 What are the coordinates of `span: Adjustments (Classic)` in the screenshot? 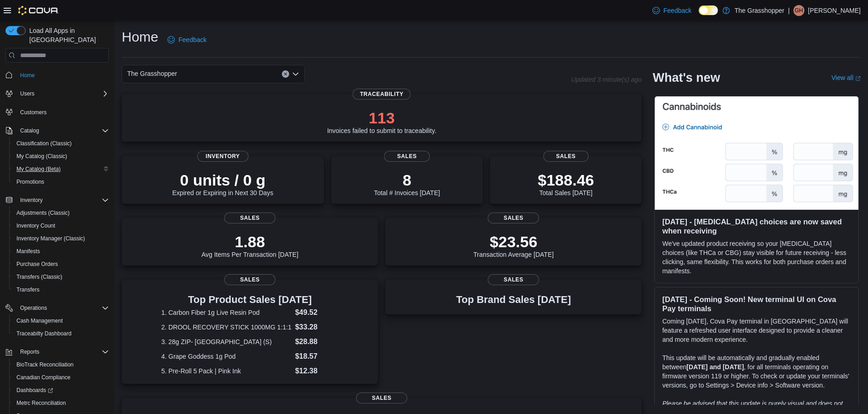 It's located at (43, 213).